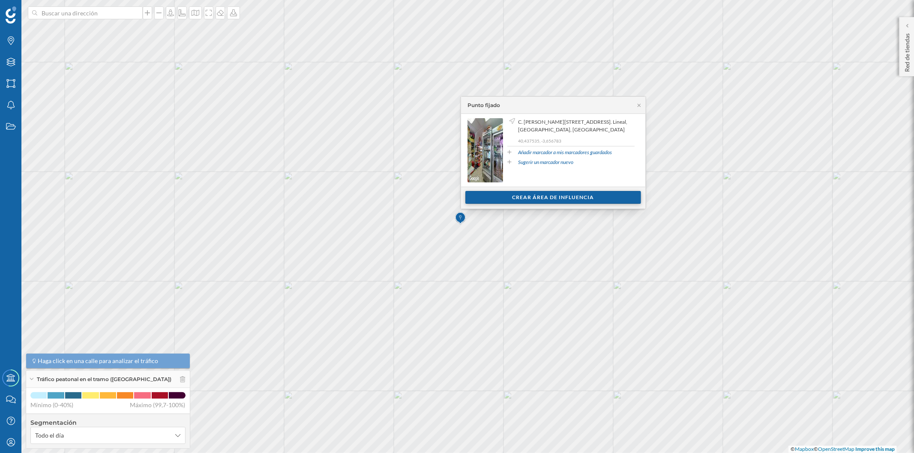  I want to click on a: OpenStreetMap, so click(836, 449).